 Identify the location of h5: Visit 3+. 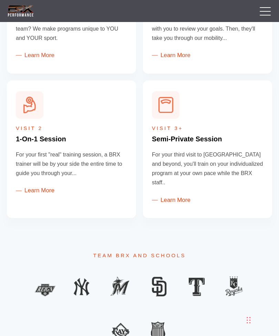
(207, 128).